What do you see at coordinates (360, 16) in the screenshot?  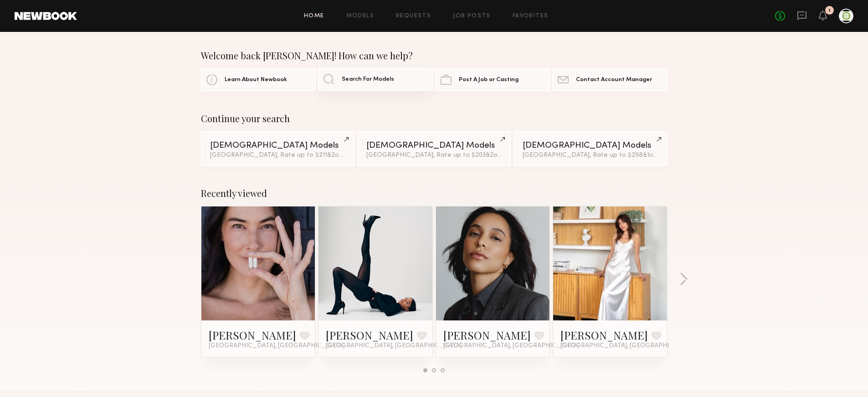 I see `a: Models` at bounding box center [360, 16].